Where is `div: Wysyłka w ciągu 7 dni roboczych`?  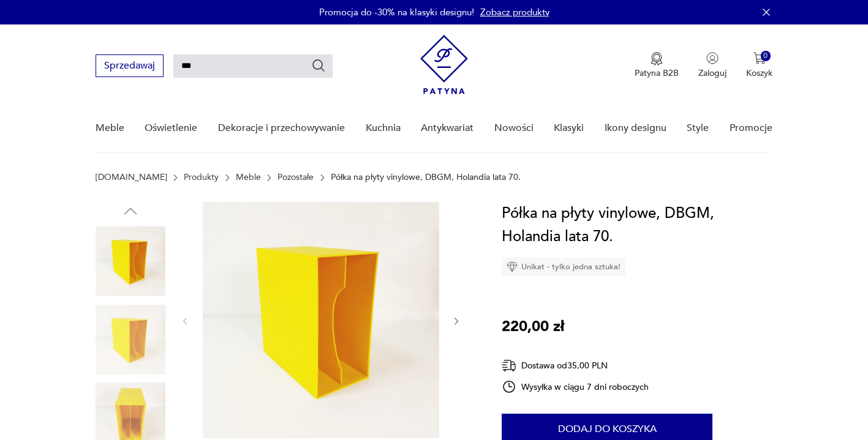
div: Wysyłka w ciągu 7 dni roboczych is located at coordinates (575, 387).